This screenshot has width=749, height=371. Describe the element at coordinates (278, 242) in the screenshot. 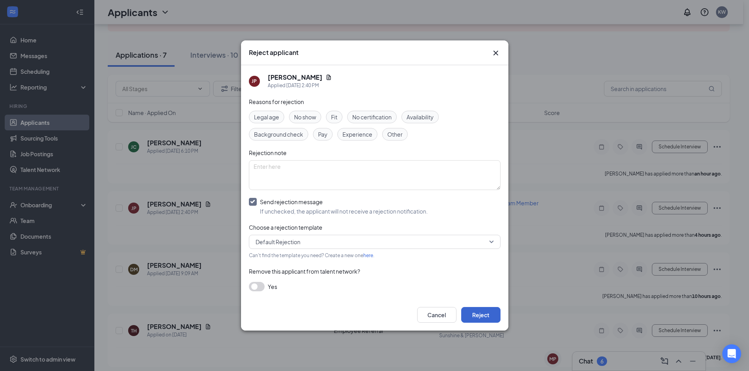

I see `span: Default Rejection` at that location.